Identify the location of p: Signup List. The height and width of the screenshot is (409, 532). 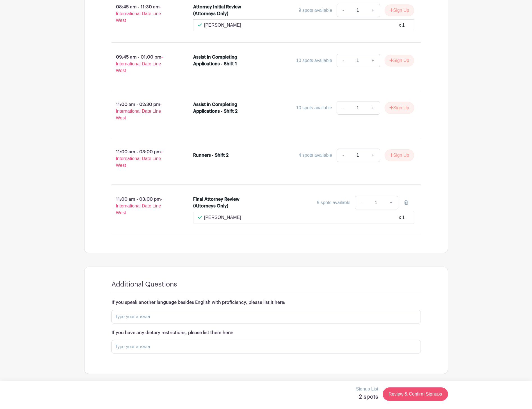
(367, 389).